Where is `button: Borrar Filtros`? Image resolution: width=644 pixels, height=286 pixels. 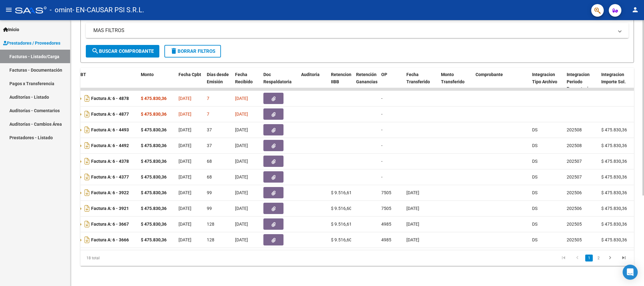
button: Borrar Filtros is located at coordinates (193, 51).